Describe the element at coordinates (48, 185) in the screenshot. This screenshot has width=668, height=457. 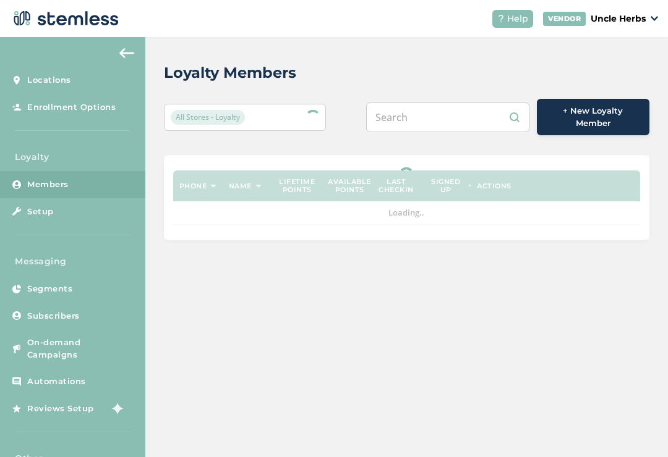
I see `span: Members` at that location.